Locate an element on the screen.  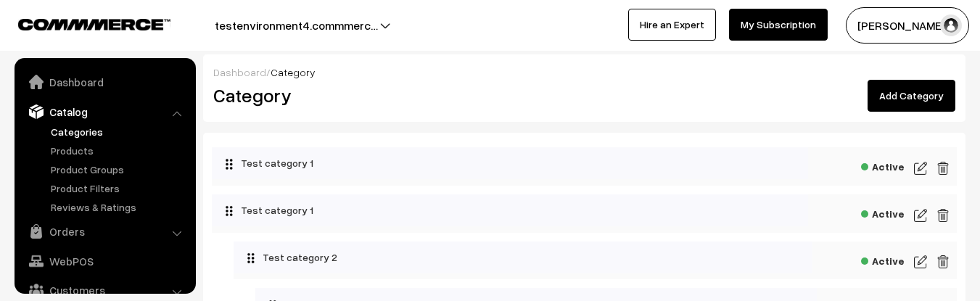
a: My Subscription is located at coordinates (779, 24).